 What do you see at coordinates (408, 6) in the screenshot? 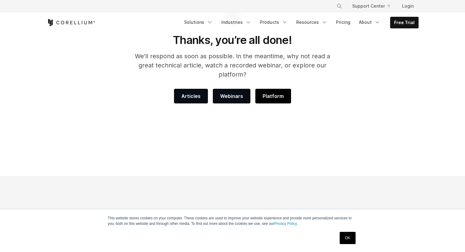
I see `a: Login` at bounding box center [408, 6].